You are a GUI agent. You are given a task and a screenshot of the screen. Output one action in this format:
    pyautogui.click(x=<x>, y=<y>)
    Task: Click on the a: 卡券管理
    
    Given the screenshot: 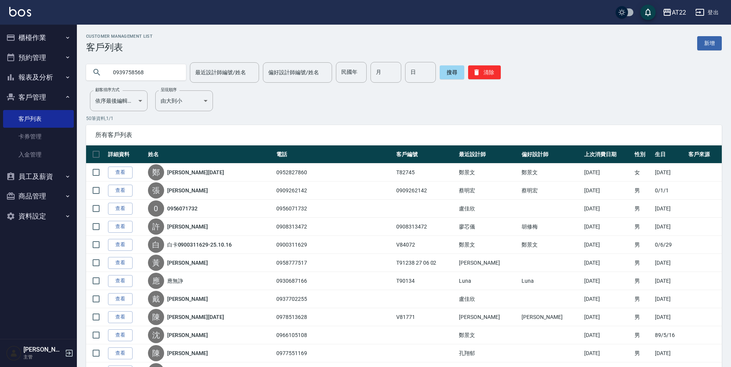 What is the action you would take?
    pyautogui.click(x=38, y=136)
    